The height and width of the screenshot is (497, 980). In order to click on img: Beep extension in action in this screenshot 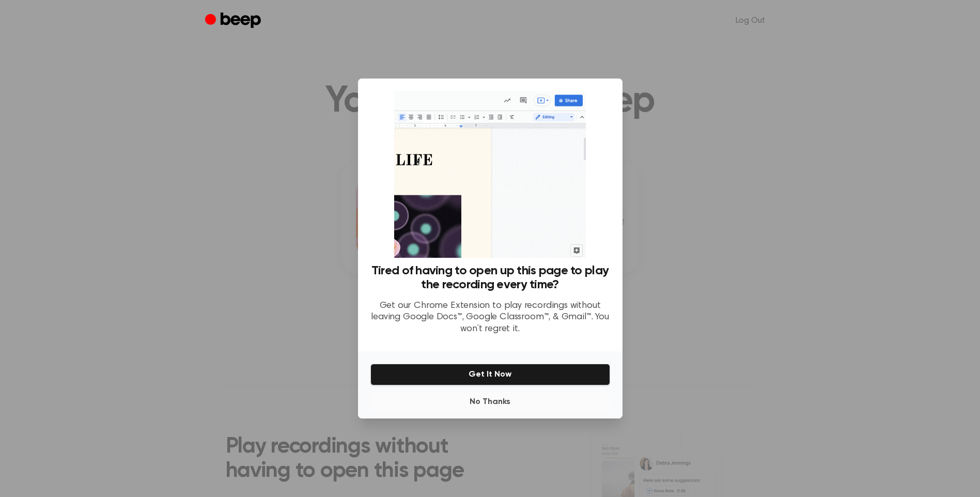, I will do `click(490, 174)`.